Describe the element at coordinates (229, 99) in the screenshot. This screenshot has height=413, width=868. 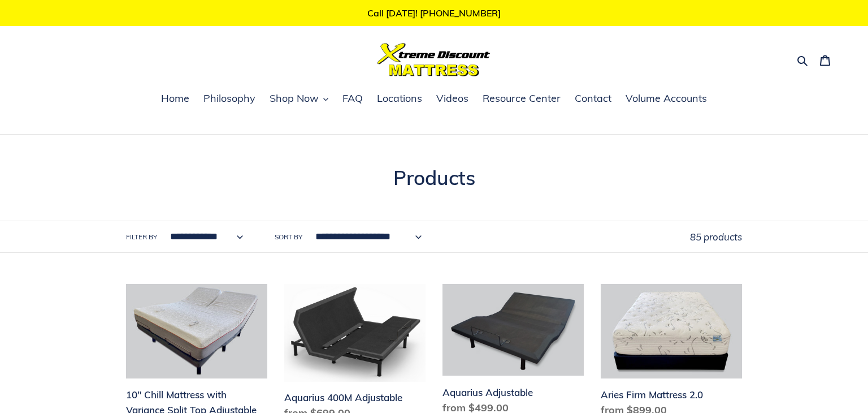
I see `a: Philosophy` at that location.